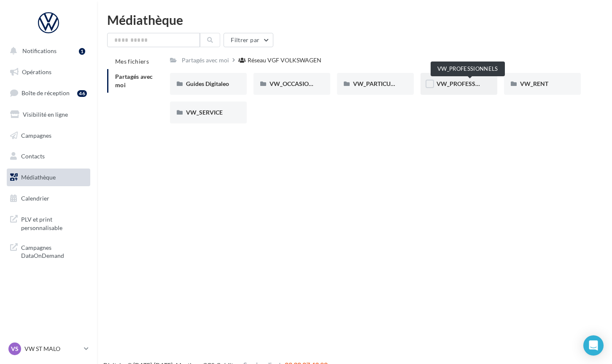 The height and width of the screenshot is (364, 612). Describe the element at coordinates (207, 84) in the screenshot. I see `span: Guides Digitaleo` at that location.